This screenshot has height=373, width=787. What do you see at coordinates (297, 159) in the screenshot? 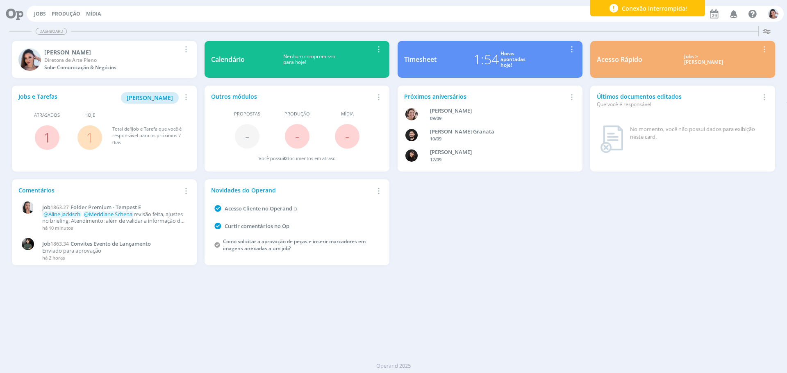
I see `div: Você possui documentos em atraso` at bounding box center [297, 159].